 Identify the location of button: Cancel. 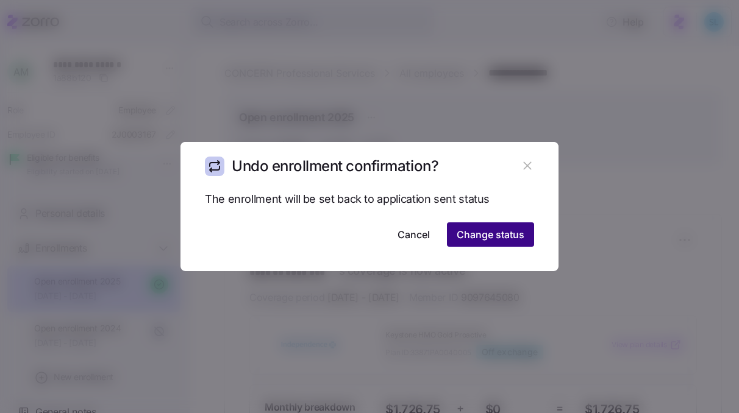
(413, 235).